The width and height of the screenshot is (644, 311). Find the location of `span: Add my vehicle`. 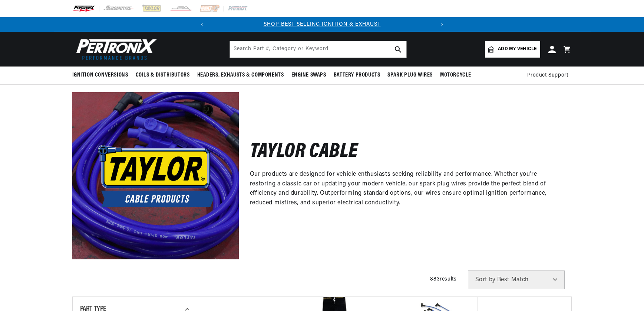

span: Add my vehicle is located at coordinates (517, 49).